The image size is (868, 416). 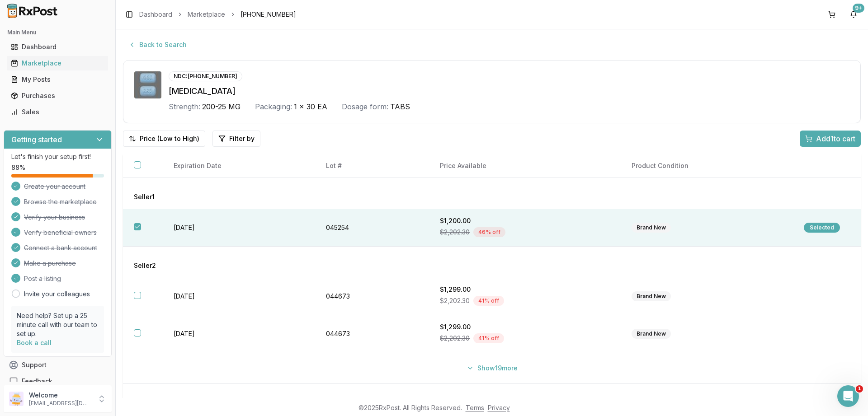 I want to click on p: Let's finish your setup first!, so click(x=57, y=157).